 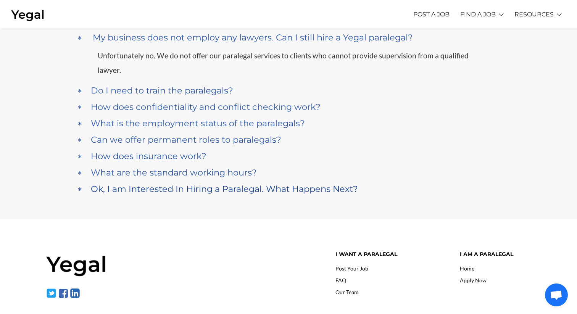 I want to click on a: Our Team, so click(x=347, y=292).